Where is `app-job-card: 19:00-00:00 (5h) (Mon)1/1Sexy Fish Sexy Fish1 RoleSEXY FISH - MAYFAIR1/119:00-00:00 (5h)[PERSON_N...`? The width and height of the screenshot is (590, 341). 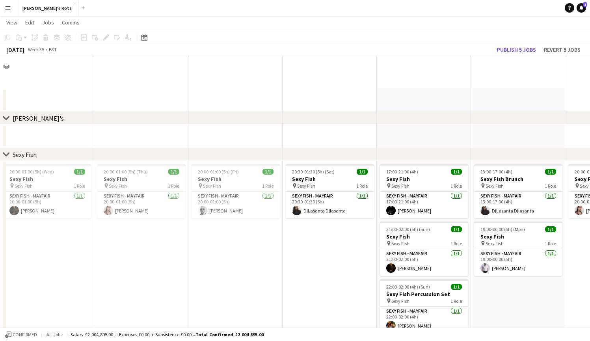
app-job-card: 19:00-00:00 (5h) (Mon)1/1Sexy Fish Sexy Fish1 RoleSEXY FISH - MAYFAIR1/119:00-00:00 (5h)[PERSON_N... is located at coordinates (518, 248).